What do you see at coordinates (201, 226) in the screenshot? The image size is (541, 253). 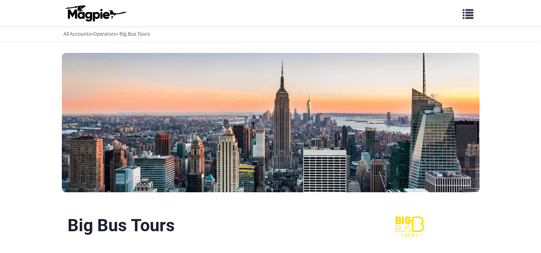 I see `h1: Big Bus Tours` at bounding box center [201, 226].